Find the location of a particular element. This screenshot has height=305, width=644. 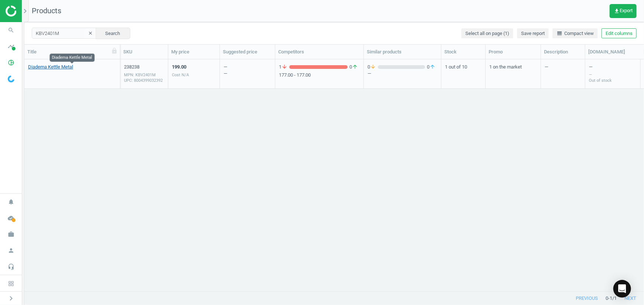

div: — Out of stock is located at coordinates (601, 77).